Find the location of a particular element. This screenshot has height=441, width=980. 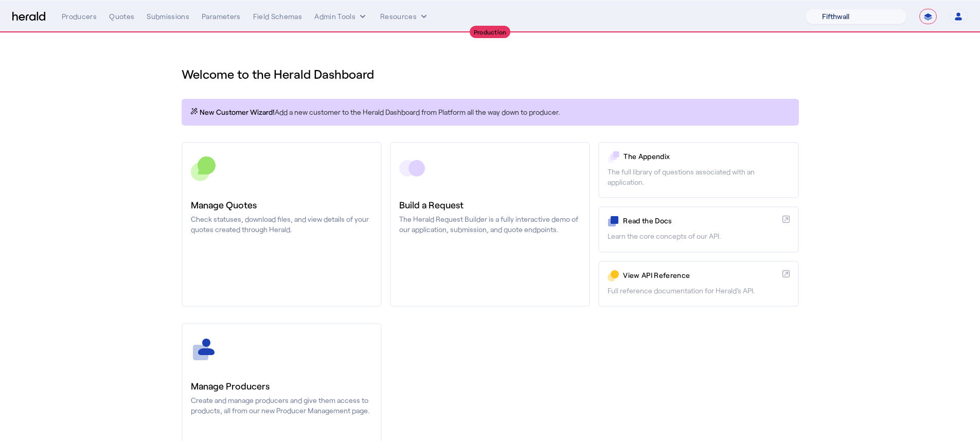

p: Create and manage producers and give them access to products, all from our new Producer Managemen... is located at coordinates (281, 405).